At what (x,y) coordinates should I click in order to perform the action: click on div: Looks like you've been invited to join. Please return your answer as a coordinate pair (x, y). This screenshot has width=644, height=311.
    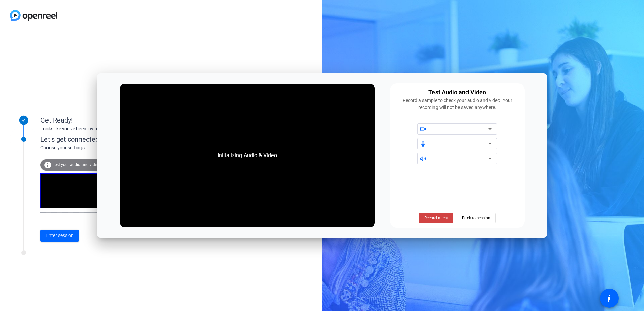
    Looking at the image, I should click on (108, 128).